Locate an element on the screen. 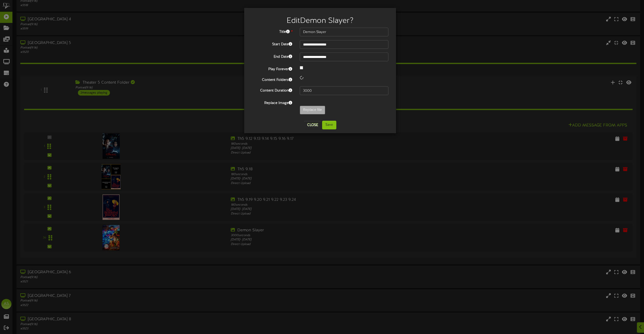 This screenshot has width=644, height=334. label: Content Duration is located at coordinates (272, 90).